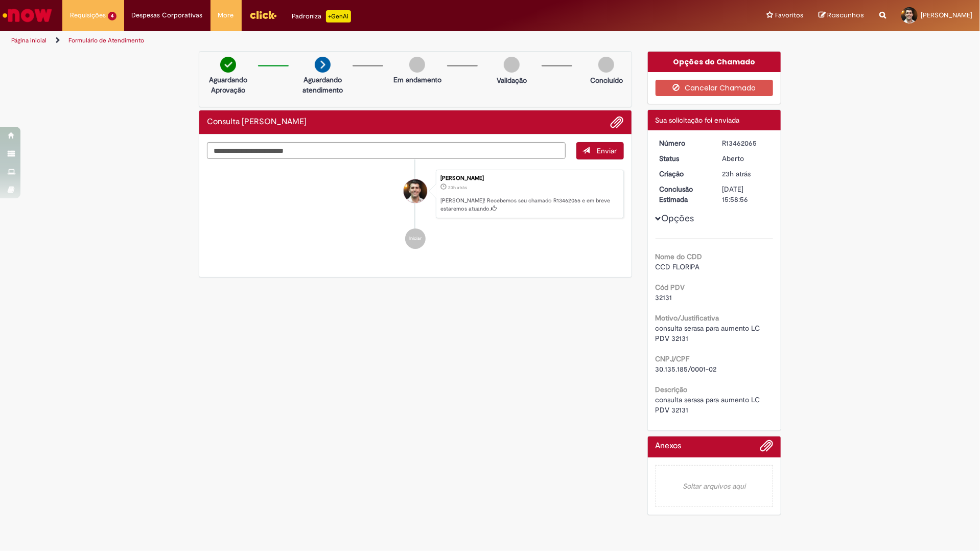 This screenshot has width=980, height=551. I want to click on span: CCD FLORIPA, so click(678, 267).